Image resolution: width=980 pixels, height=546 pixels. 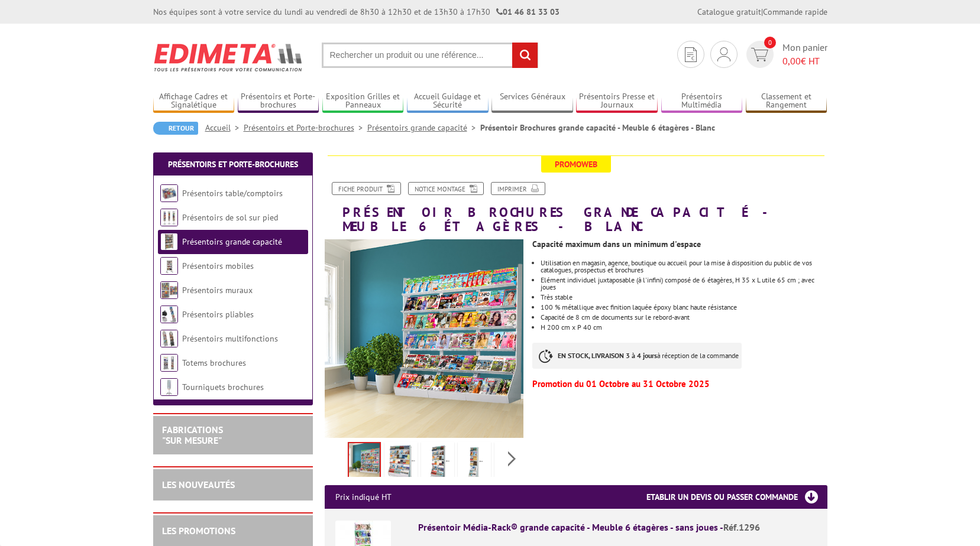 What do you see at coordinates (175, 128) in the screenshot?
I see `a: Retour` at bounding box center [175, 128].